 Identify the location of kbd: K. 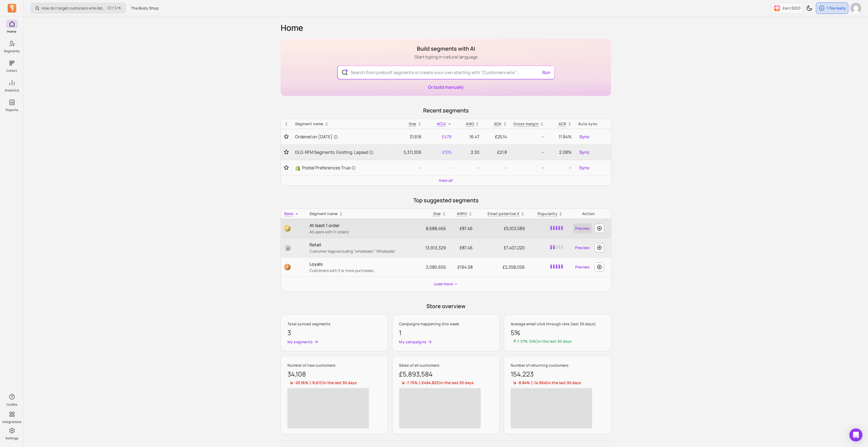
(120, 8).